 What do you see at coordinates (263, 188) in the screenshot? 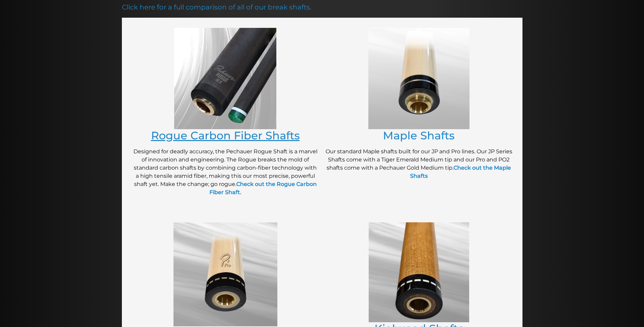
I see `strong: Check out the Rogue Carbon Fiber Shaft.` at bounding box center [263, 188].